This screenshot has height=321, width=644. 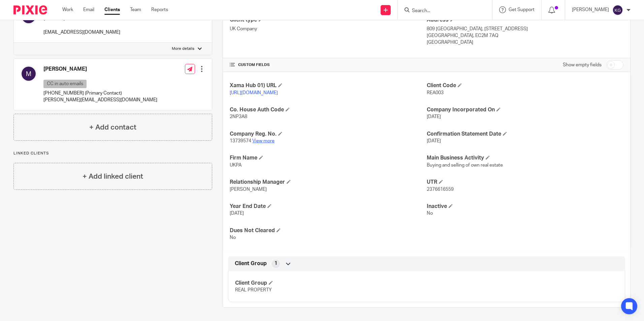 I want to click on h4: Year End Date, so click(x=328, y=206).